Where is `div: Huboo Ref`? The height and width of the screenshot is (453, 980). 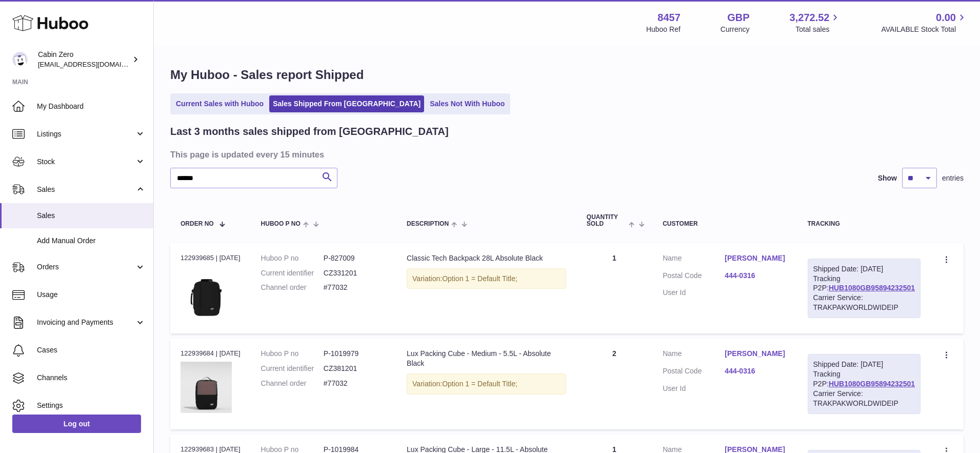
div: Huboo Ref is located at coordinates (663, 30).